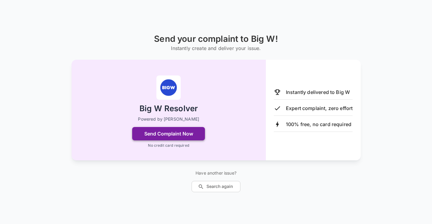  I want to click on p: Instantly delivered to Big W, so click(318, 92).